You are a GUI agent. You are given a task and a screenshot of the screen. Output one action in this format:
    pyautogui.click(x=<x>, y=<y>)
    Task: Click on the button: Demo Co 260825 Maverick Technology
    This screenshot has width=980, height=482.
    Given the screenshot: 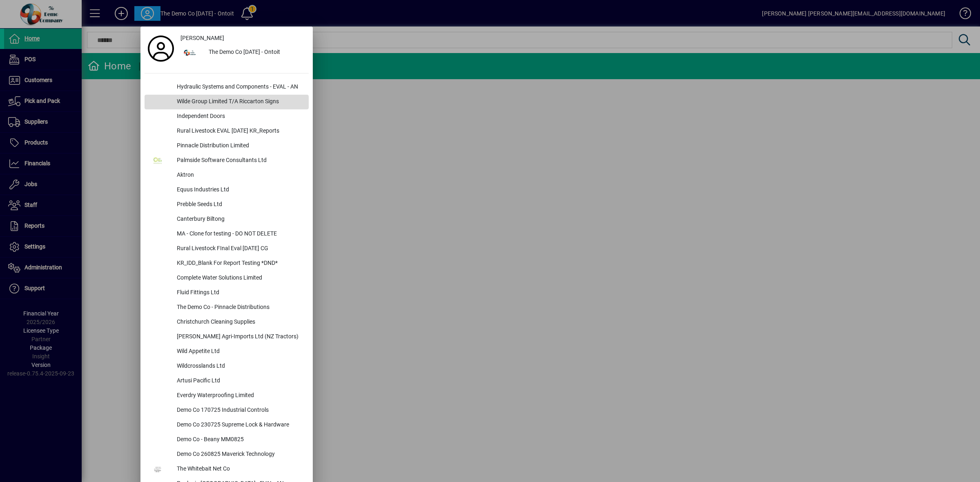 What is the action you would take?
    pyautogui.click(x=227, y=455)
    